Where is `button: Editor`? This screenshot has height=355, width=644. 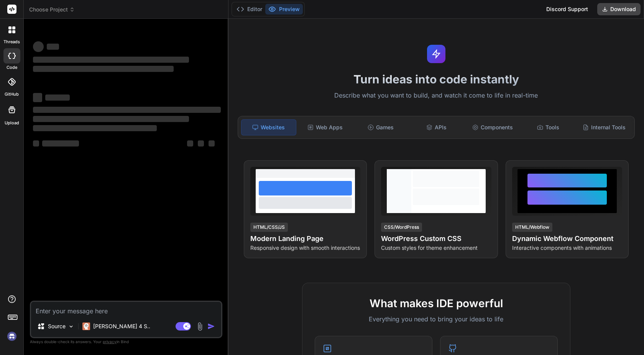 button: Editor is located at coordinates (249, 9).